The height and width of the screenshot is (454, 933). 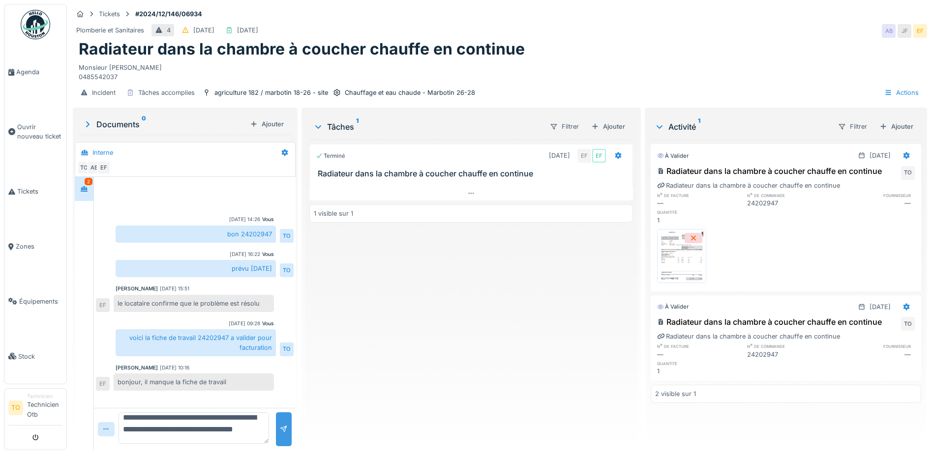 What do you see at coordinates (164, 124) in the screenshot?
I see `div: Documents` at bounding box center [164, 124].